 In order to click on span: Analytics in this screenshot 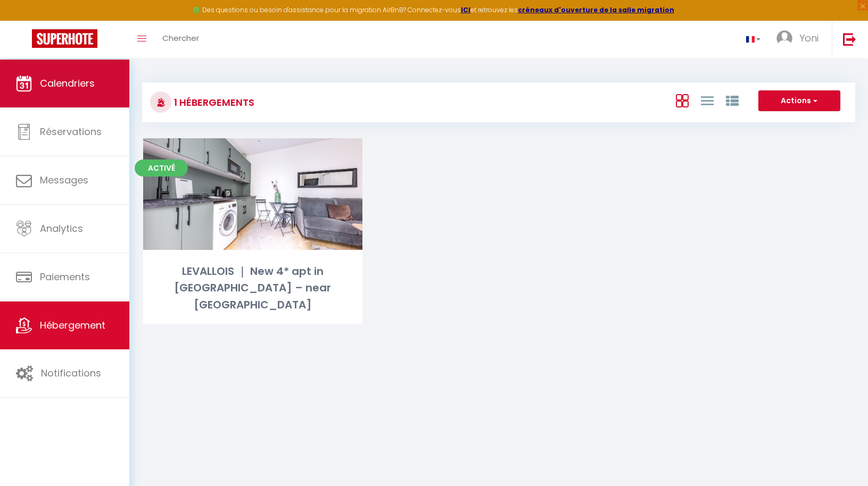, I will do `click(61, 228)`.